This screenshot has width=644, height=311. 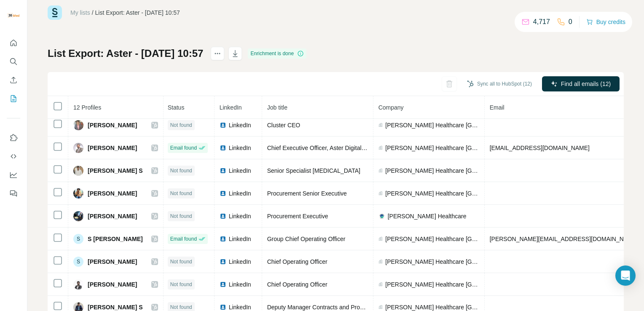 I want to click on span: Find all emails (12), so click(x=586, y=84).